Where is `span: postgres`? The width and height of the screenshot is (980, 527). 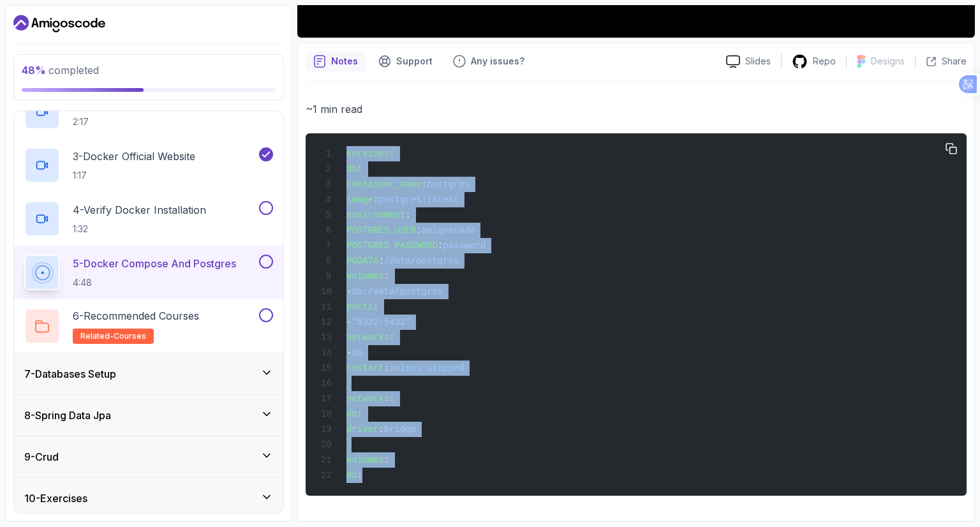
span: postgres is located at coordinates (447, 184).